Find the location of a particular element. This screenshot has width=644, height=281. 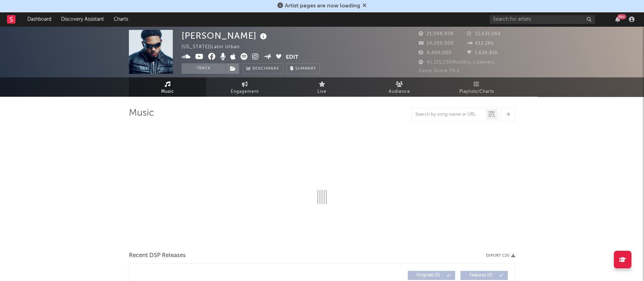

button: Features(0) is located at coordinates (484, 276).